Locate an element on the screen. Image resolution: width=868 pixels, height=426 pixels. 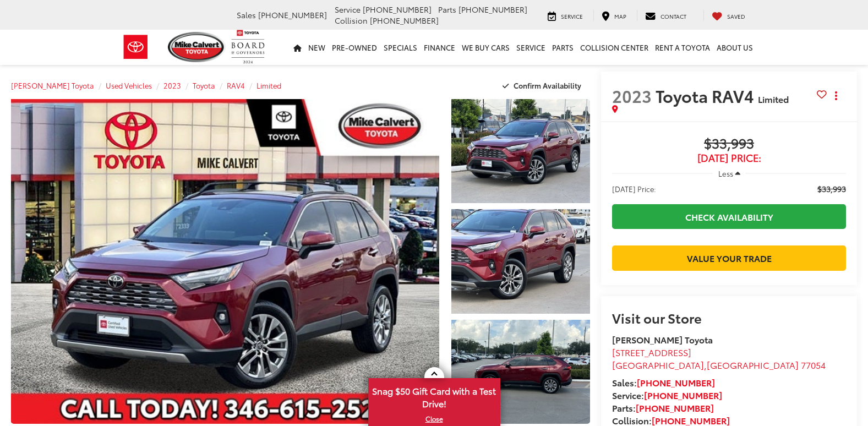
a: Contact is located at coordinates (665, 15).